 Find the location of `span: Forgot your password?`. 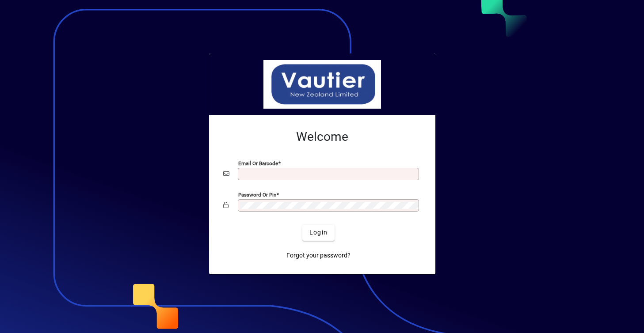

span: Forgot your password? is located at coordinates (318, 255).